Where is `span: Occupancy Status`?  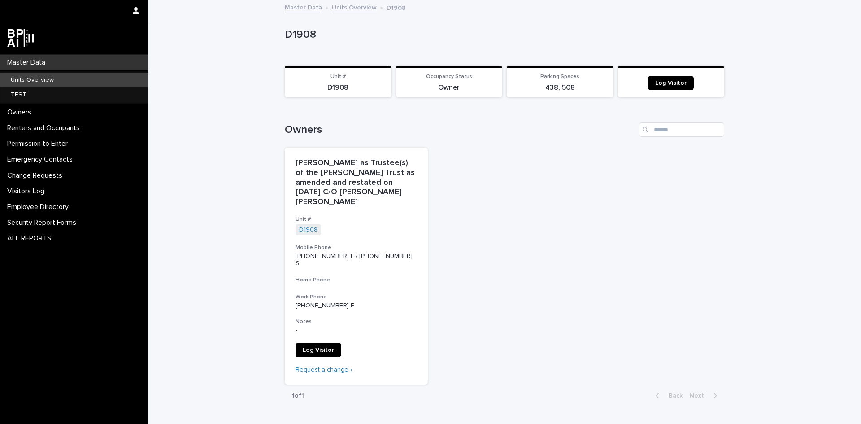
span: Occupancy Status is located at coordinates (449, 77).